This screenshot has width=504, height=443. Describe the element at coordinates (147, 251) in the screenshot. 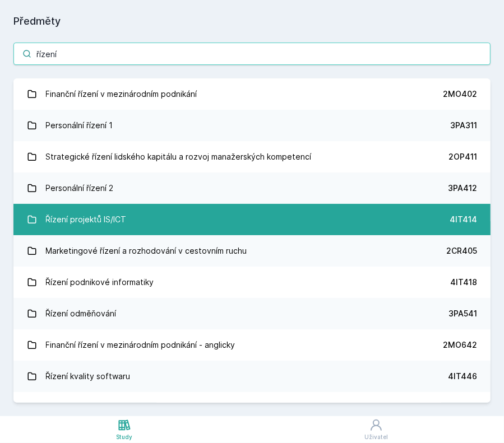

I see `div: Marketingové řízení a rozhodování v cestovním ruchu` at that location.